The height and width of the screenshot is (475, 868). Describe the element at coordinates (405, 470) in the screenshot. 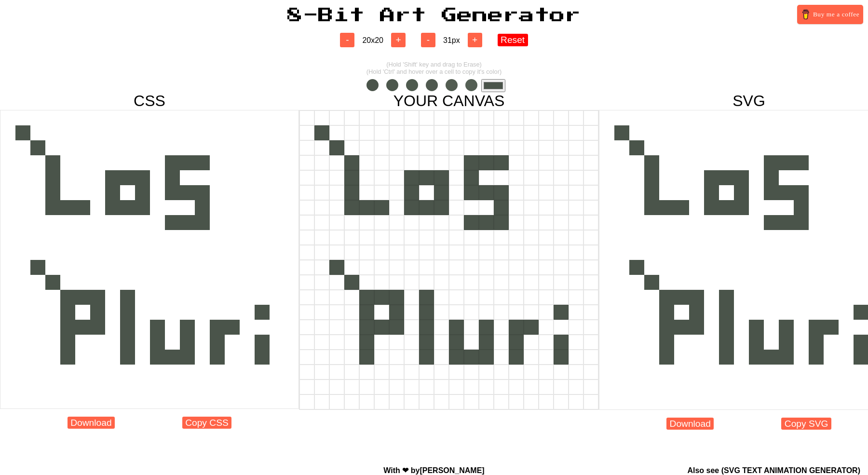

I see `span: love` at that location.